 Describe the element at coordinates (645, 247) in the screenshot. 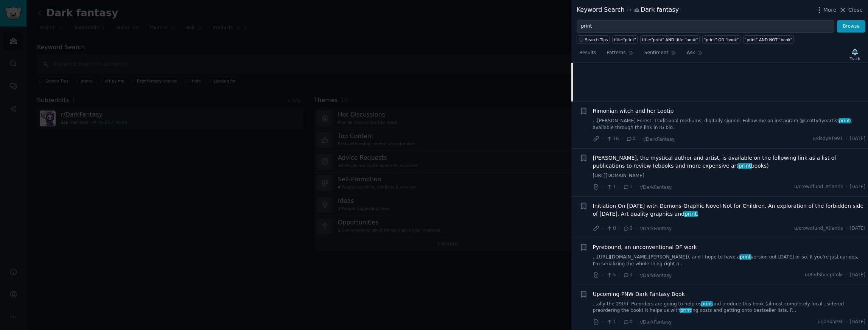

I see `span: Pyrebound, an unconventional DF work` at that location.